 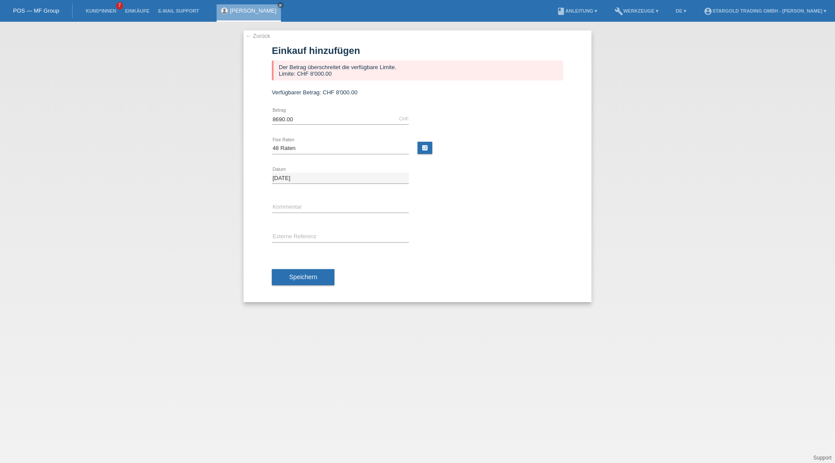 I want to click on a: buildWerkzeuge ▾, so click(x=636, y=11).